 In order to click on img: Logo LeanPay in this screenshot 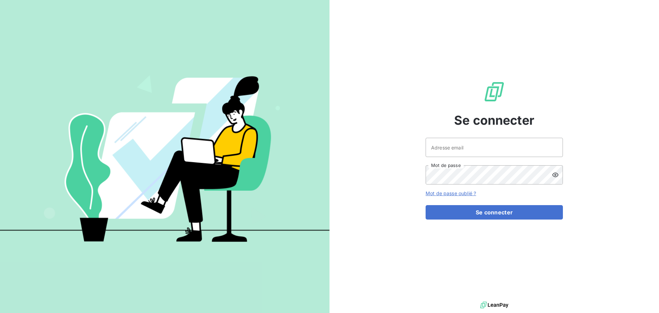, I will do `click(495, 92)`.